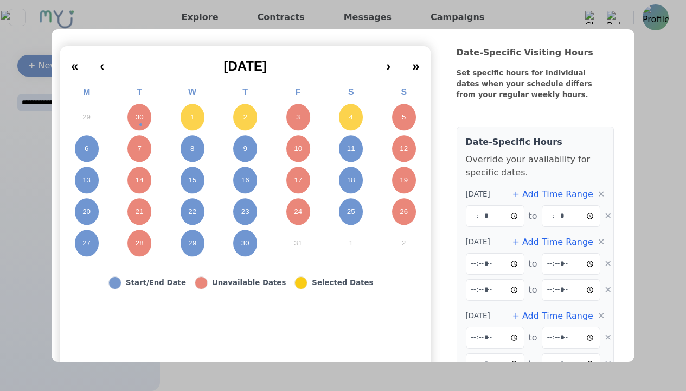 Image resolution: width=686 pixels, height=391 pixels. I want to click on button: October 11, 2025, so click(351, 149).